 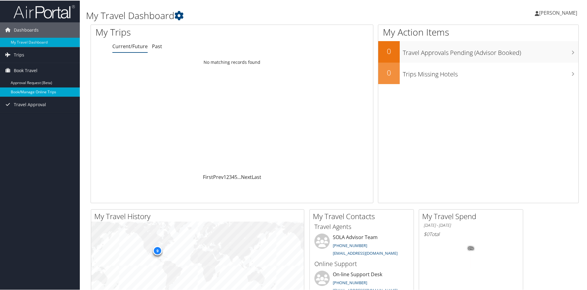 I want to click on a: 0Trips Missing Hotels, so click(x=478, y=73).